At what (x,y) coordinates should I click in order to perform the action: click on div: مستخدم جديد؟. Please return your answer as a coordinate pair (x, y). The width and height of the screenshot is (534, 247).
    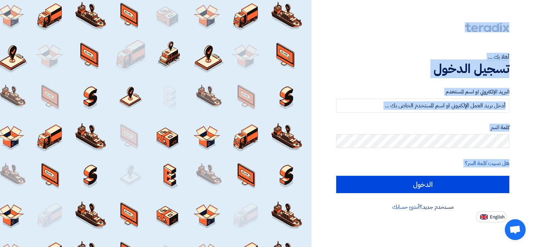
    Looking at the image, I should click on (423, 207).